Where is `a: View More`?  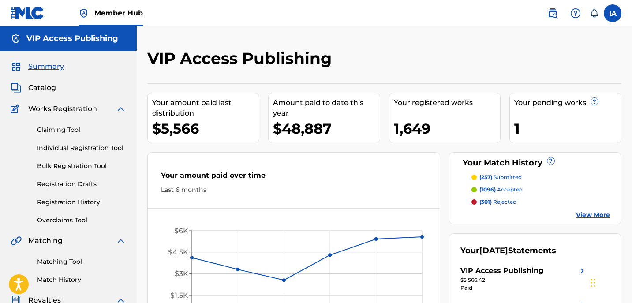 a: View More is located at coordinates (592, 215).